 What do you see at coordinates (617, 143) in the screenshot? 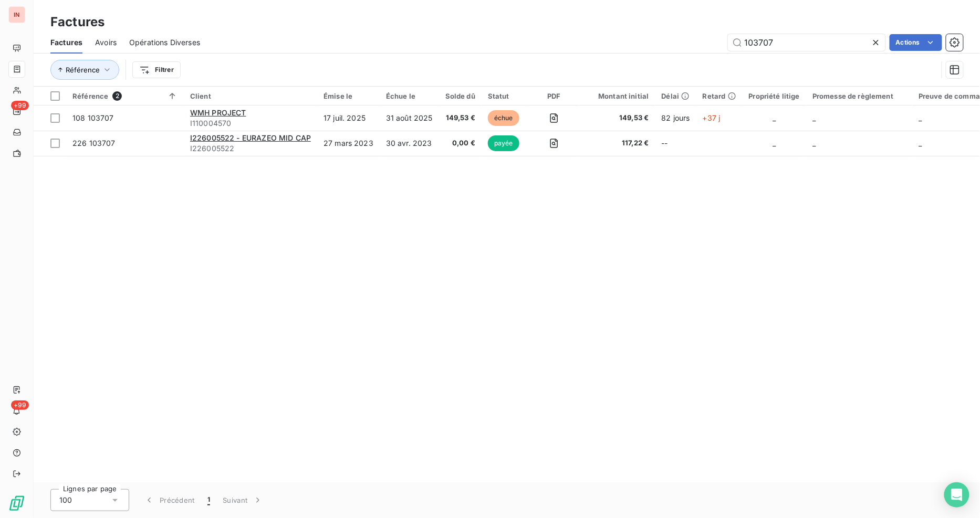
I see `span: 117,22 €` at bounding box center [617, 143].